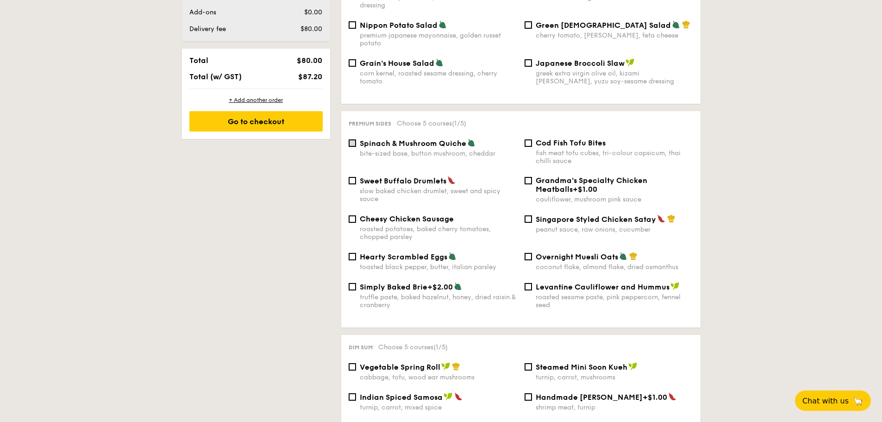  Describe the element at coordinates (591, 185) in the screenshot. I see `span: Grandma's Specialty Chicken Meatballs` at that location.